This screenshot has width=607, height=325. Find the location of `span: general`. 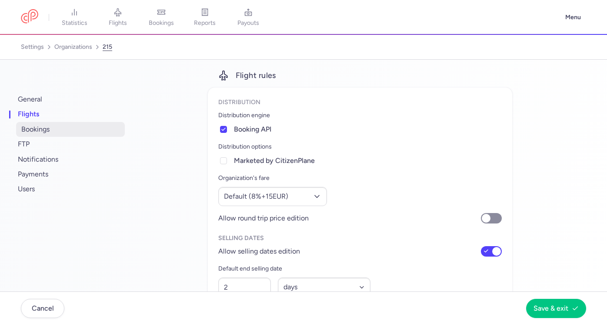

span: general is located at coordinates (67, 99).